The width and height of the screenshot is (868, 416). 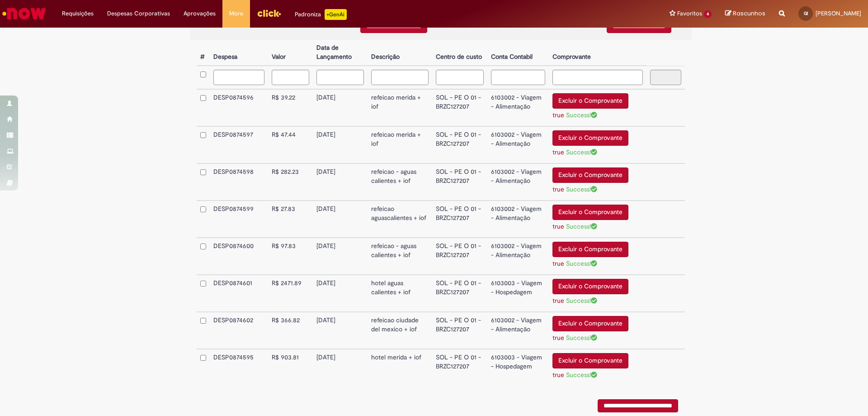 What do you see at coordinates (238, 331) in the screenshot?
I see `td: DESP0874602` at bounding box center [238, 331].